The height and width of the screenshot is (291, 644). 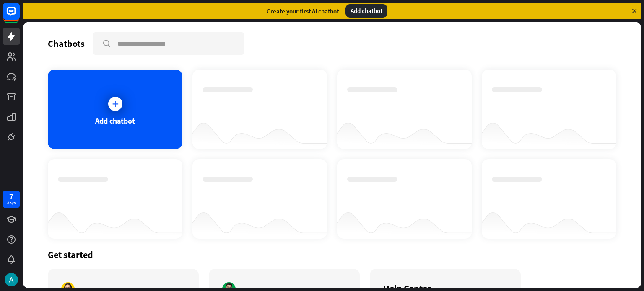 What do you see at coordinates (66, 44) in the screenshot?
I see `div: Chatbots` at bounding box center [66, 44].